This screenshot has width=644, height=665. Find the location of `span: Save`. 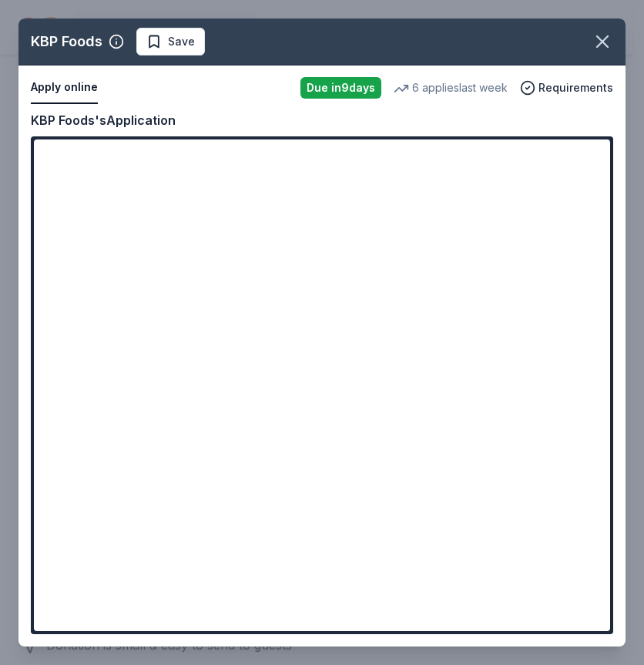

span: Save is located at coordinates (181, 41).